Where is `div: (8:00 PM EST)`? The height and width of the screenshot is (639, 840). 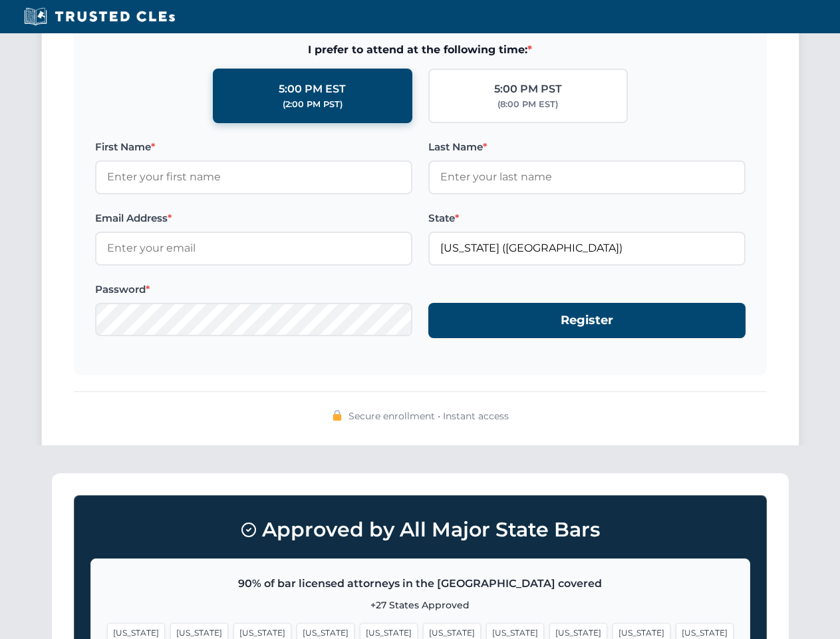 div: (8:00 PM EST) is located at coordinates (527, 104).